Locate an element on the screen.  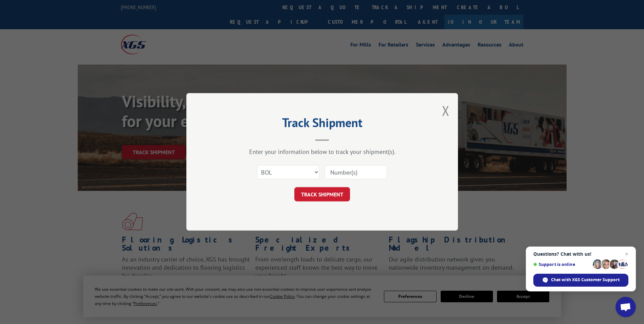
input: Number(s) is located at coordinates (356, 173).